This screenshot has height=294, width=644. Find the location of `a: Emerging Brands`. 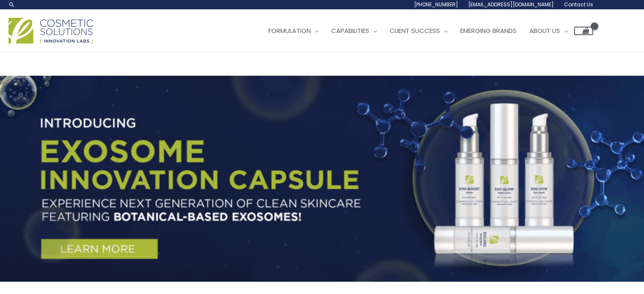

a: Emerging Brands is located at coordinates (488, 31).